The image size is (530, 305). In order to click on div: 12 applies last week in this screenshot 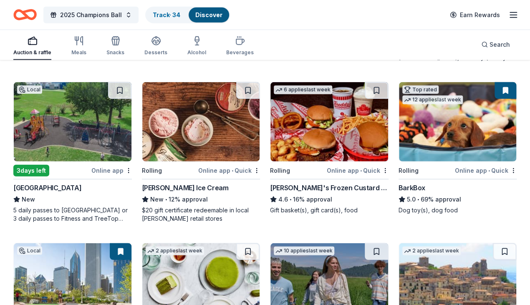, I will do `click(432, 100)`.